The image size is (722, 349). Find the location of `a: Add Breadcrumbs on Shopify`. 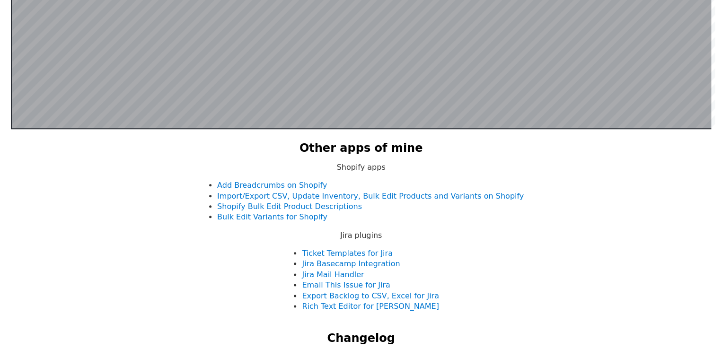

a: Add Breadcrumbs on Shopify is located at coordinates (272, 185).